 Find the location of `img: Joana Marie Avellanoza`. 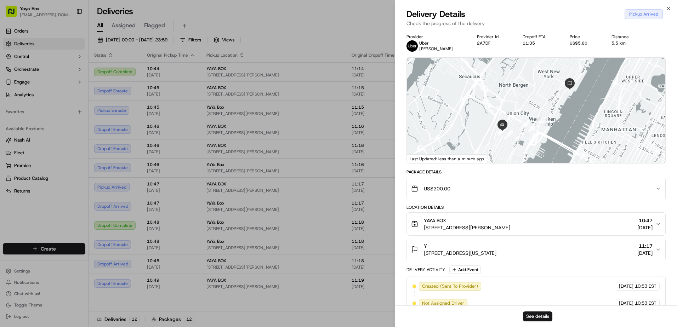

img: Joana Marie Avellanoza is located at coordinates (13, 109).